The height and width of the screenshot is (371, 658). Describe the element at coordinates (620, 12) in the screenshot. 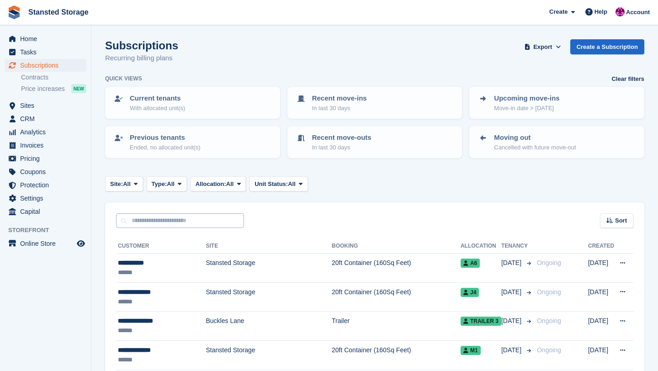

I see `img: Jonathan Crick` at that location.